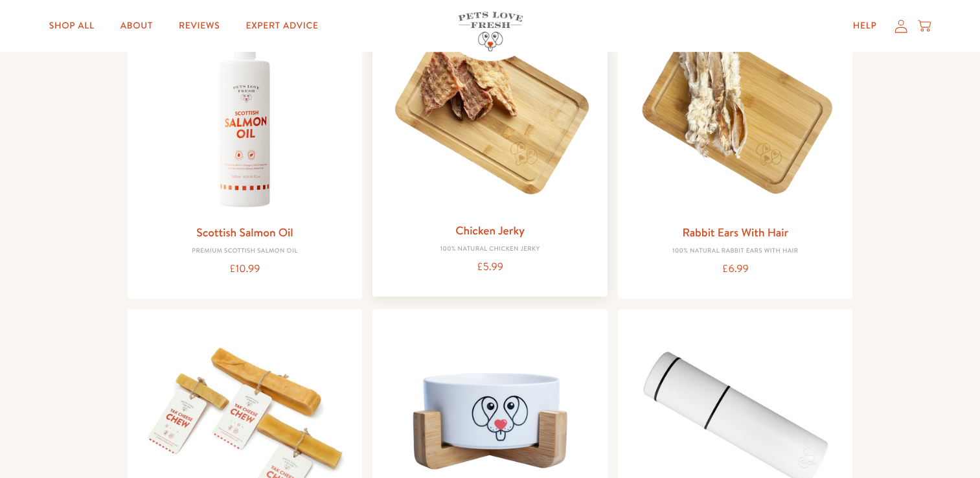  Describe the element at coordinates (490, 31) in the screenshot. I see `img: Pets Love Fresh` at that location.